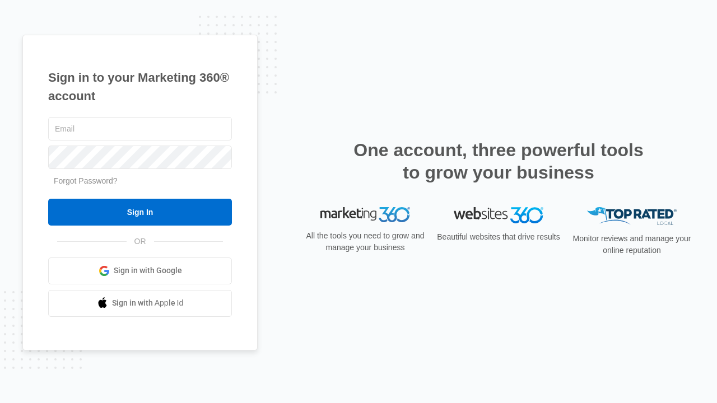  I want to click on input: Email, so click(140, 129).